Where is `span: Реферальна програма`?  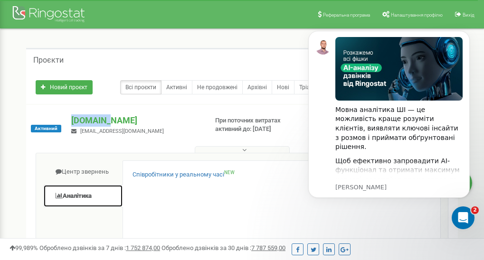
span: Реферальна програма is located at coordinates (346, 15).